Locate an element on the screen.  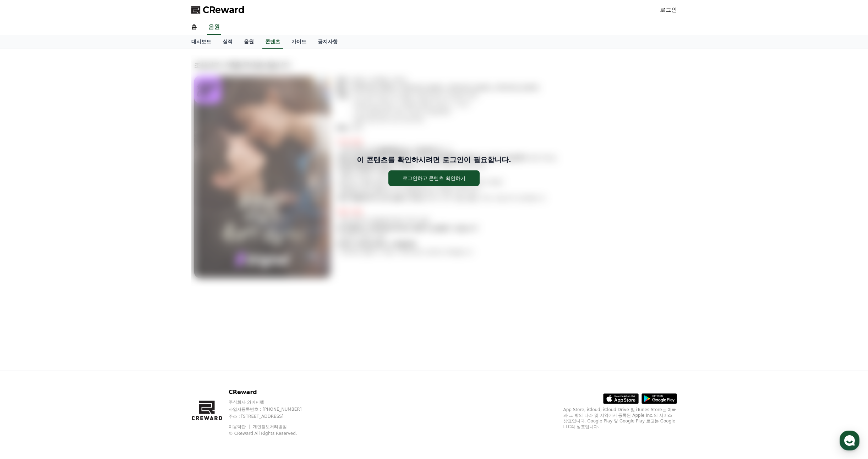
a: 대화 is located at coordinates (69, 234).